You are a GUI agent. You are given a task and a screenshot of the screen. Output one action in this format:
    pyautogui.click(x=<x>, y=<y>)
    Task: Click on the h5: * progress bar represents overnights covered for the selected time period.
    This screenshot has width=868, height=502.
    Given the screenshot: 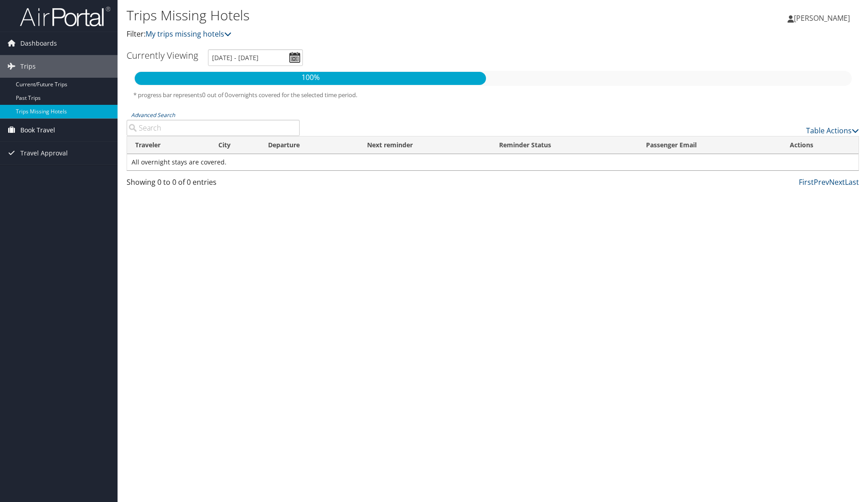 What is the action you would take?
    pyautogui.click(x=493, y=95)
    